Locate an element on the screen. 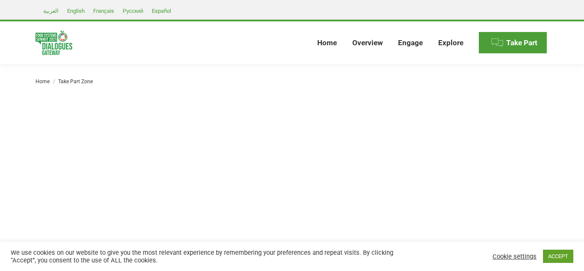  a: العربية is located at coordinates (51, 11).